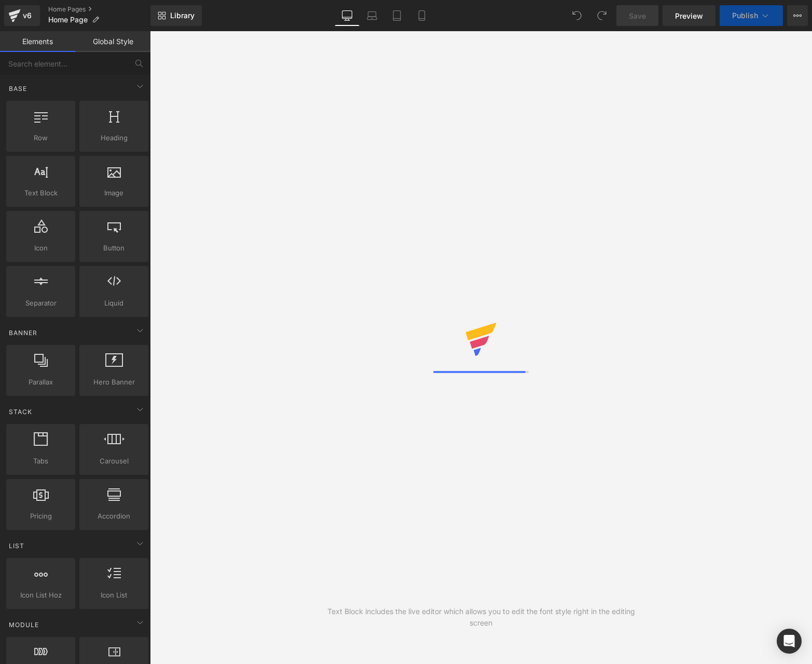 This screenshot has height=664, width=812. What do you see at coordinates (40, 516) in the screenshot?
I see `span: Pricing` at bounding box center [40, 516].